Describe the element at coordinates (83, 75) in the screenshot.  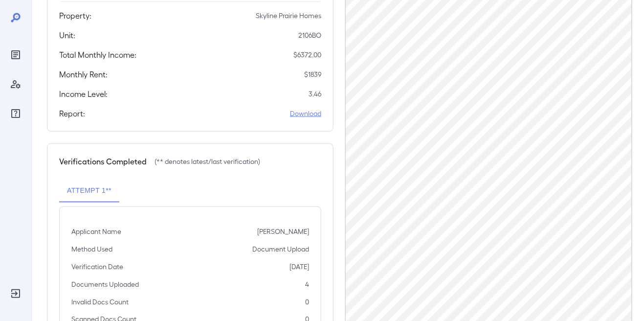
I see `h5: Monthly Rent:` at that location.